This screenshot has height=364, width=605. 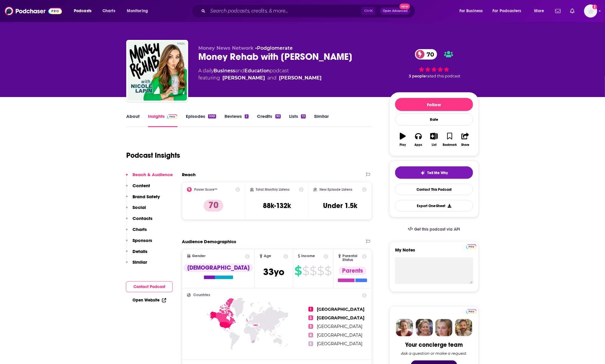 What do you see at coordinates (149, 300) in the screenshot?
I see `a: Open Website` at bounding box center [149, 300].